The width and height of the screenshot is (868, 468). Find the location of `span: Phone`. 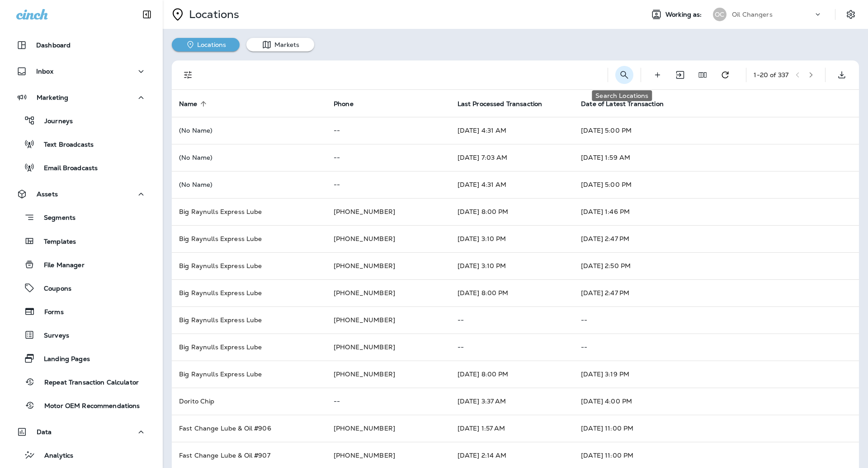

span: Phone is located at coordinates (350, 104).